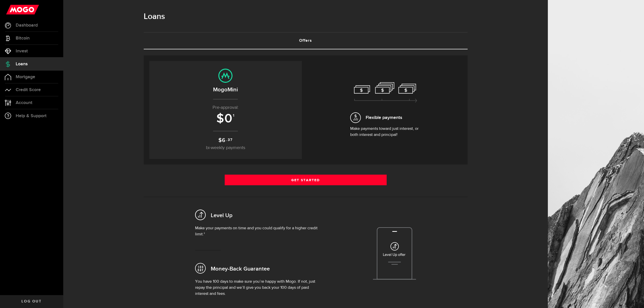  I want to click on span: Bitcoin, so click(23, 38).